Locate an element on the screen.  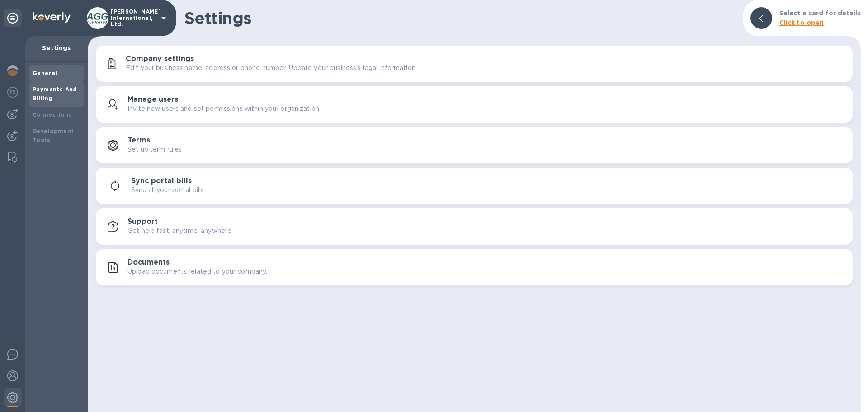
b: Select a card for details is located at coordinates (820, 13).